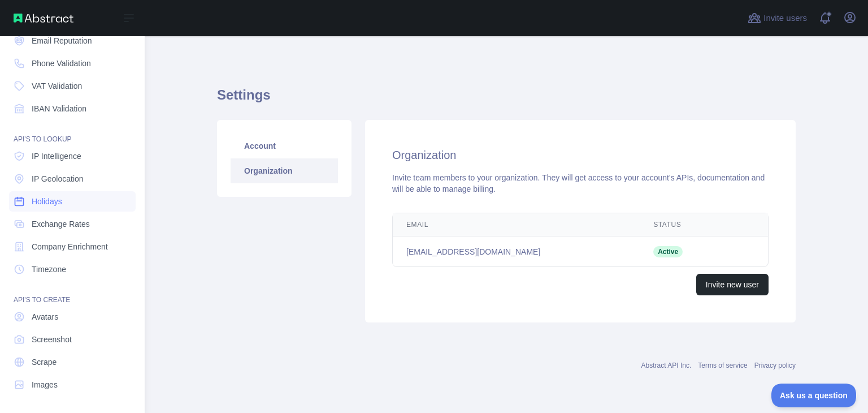 This screenshot has height=413, width=868. I want to click on img: Abstract API, so click(44, 18).